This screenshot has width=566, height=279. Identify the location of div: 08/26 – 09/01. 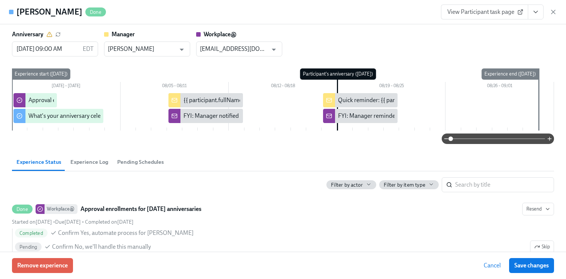
(500, 87).